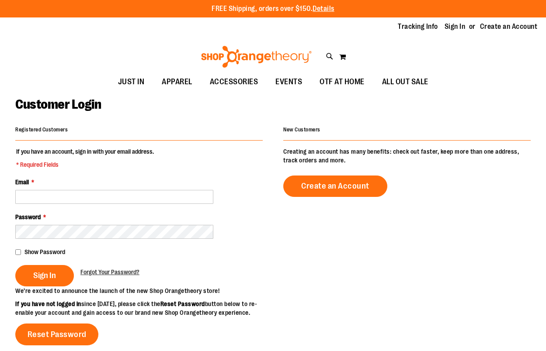  I want to click on span: EVENTS, so click(288, 82).